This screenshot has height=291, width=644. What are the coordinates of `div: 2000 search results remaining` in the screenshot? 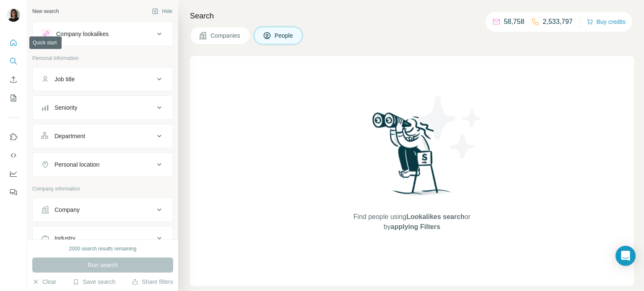 It's located at (103, 249).